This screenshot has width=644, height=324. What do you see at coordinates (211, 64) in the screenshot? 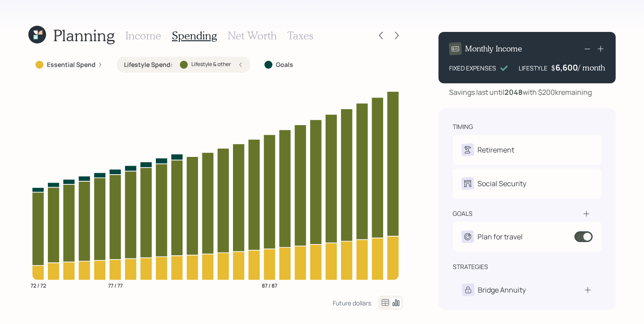
I see `label: Lifestyle & other` at bounding box center [211, 64].